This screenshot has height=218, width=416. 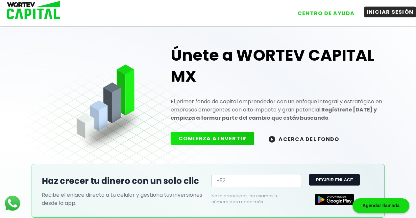 What do you see at coordinates (272, 140) in the screenshot?
I see `img: wortev-capital-acerca-del-fondo` at bounding box center [272, 140].